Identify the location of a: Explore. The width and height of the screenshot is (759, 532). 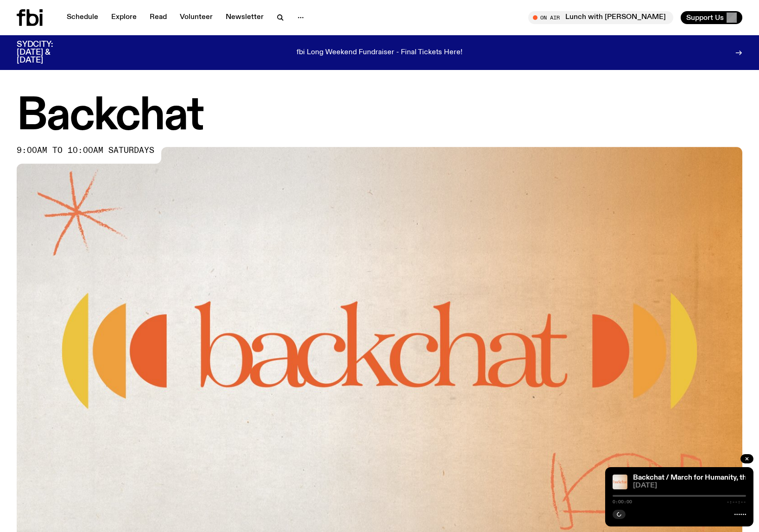
(124, 17).